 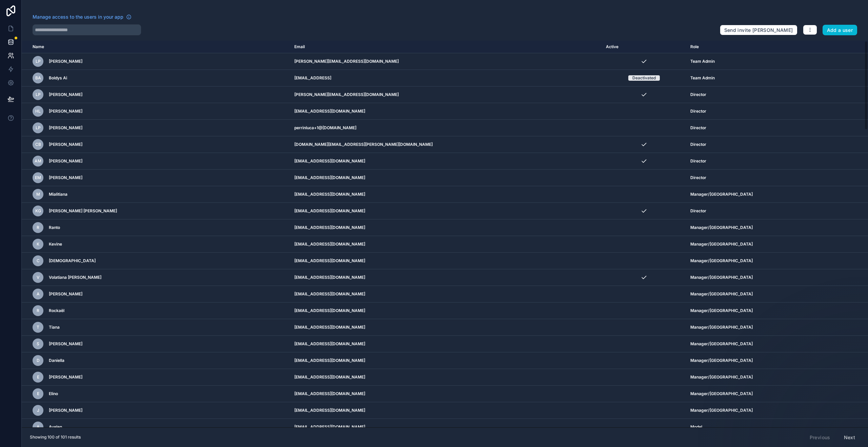 What do you see at coordinates (58, 194) in the screenshot?
I see `span: Mialitiana` at bounding box center [58, 194].